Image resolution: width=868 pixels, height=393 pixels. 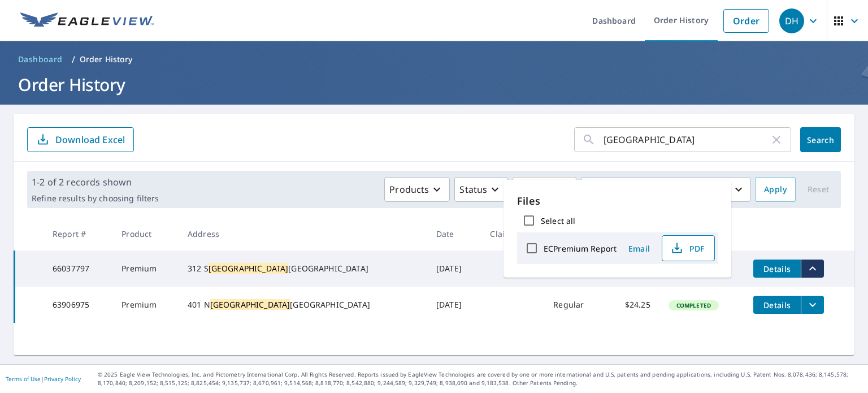 I want to click on th: Address, so click(x=303, y=233).